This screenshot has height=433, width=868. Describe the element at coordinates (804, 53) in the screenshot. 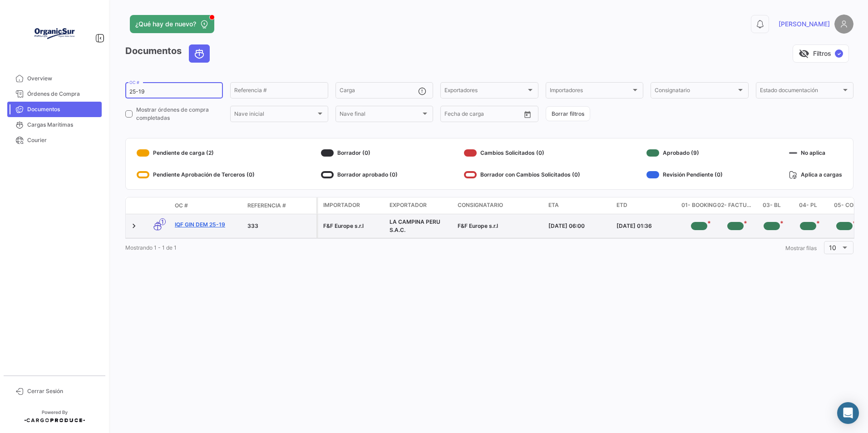

I see `span: visibility_off` at that location.